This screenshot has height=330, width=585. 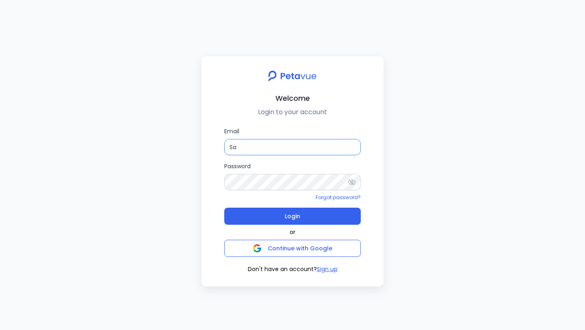 I want to click on button: Login, so click(x=292, y=216).